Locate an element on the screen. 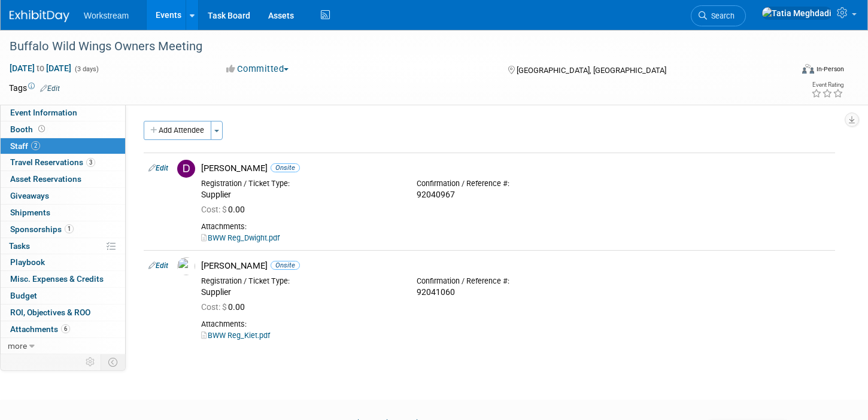 The width and height of the screenshot is (868, 420). span: more is located at coordinates (18, 346).